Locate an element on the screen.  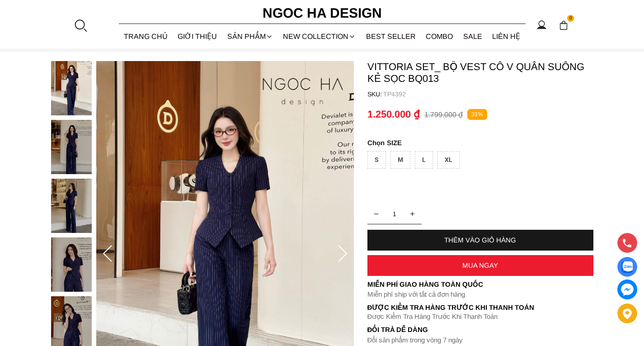
font: Miễn phí ship với tất cả đơn hàng is located at coordinates (416, 294).